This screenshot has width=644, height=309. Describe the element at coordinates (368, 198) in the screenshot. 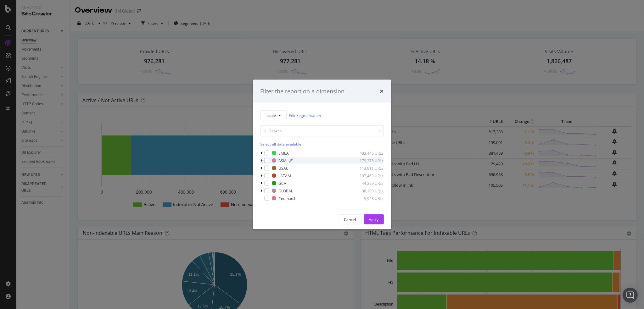

I see `div: 9,943 URLs` at that location.